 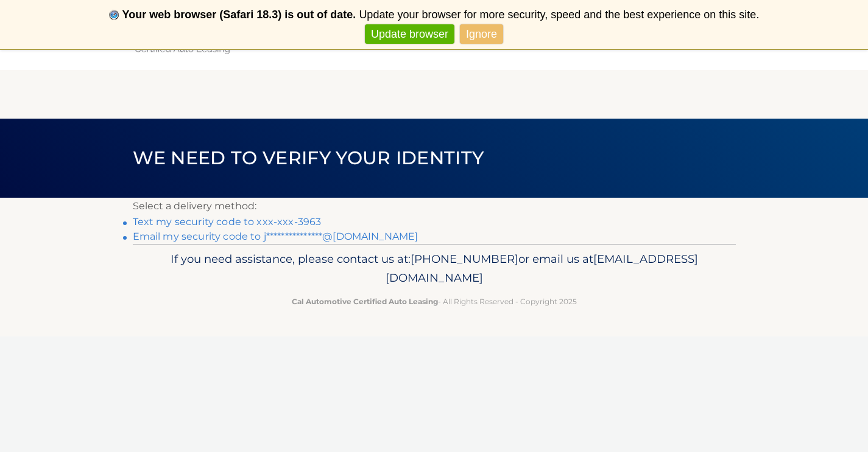 What do you see at coordinates (308, 158) in the screenshot?
I see `span: We need to verify your identity` at bounding box center [308, 158].